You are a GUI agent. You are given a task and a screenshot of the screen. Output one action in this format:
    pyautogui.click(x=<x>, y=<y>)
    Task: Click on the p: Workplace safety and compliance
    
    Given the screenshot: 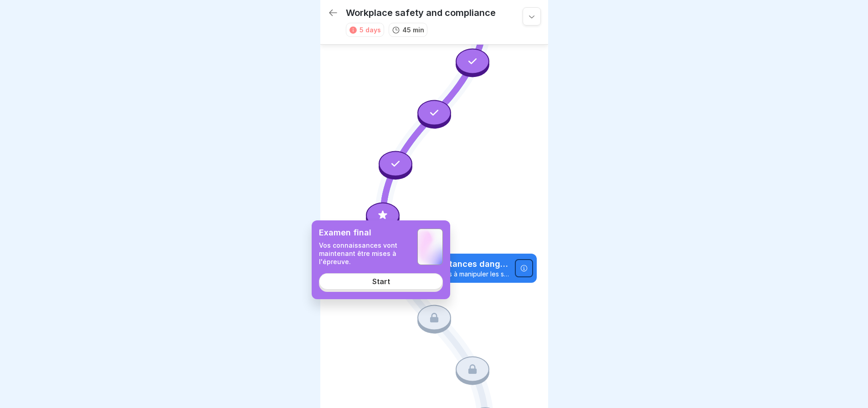 What is the action you would take?
    pyautogui.click(x=421, y=13)
    